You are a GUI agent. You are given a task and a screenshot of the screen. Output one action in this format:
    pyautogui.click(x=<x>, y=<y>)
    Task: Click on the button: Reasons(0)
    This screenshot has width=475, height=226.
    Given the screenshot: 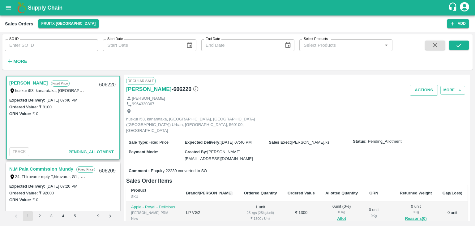 What is the action you would take?
    pyautogui.click(x=416, y=218)
    